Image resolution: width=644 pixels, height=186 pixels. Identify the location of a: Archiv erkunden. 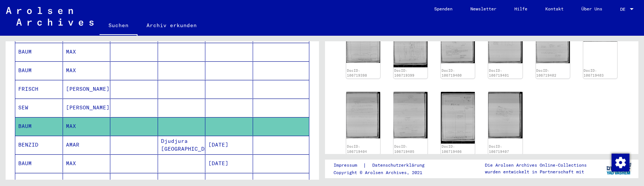
(172, 25).